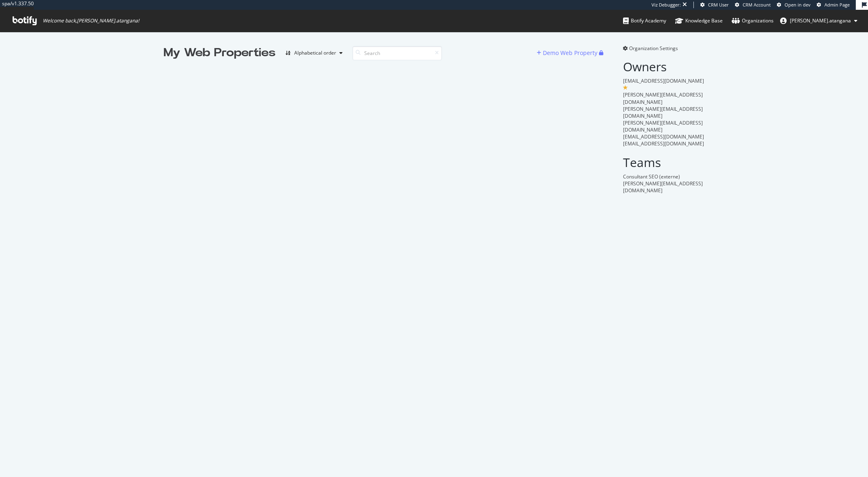 The height and width of the screenshot is (477, 868). I want to click on div: Organizations, so click(753, 20).